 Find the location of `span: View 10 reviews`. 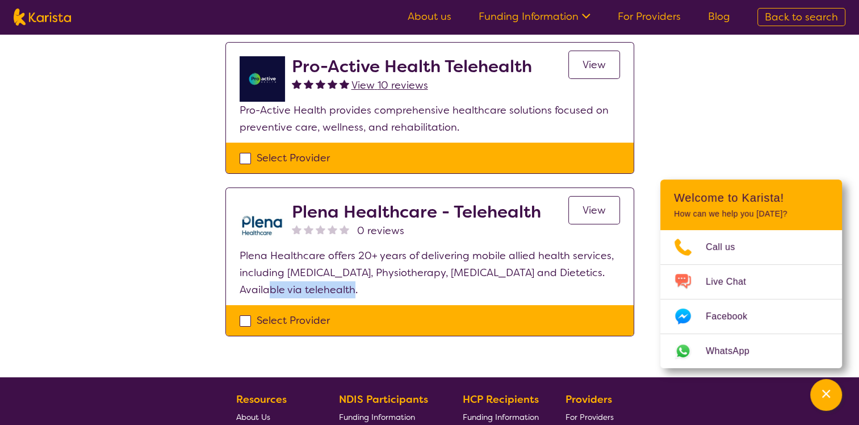

span: View 10 reviews is located at coordinates (390, 85).